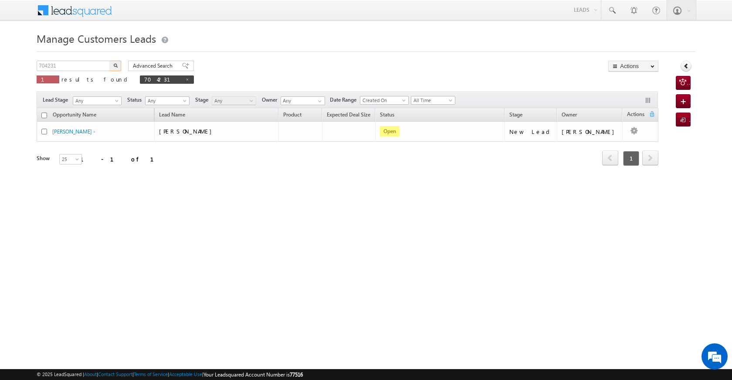 This screenshot has width=732, height=380. I want to click on div: New Lead, so click(531, 132).